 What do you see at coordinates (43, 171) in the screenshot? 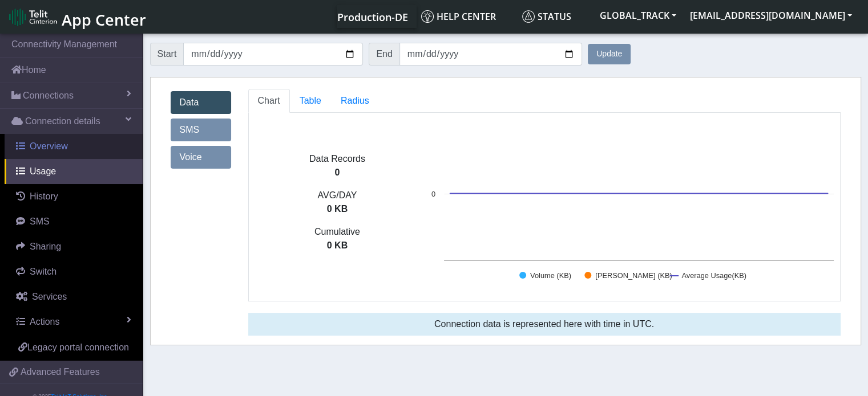
I see `span: Usage` at bounding box center [43, 171].